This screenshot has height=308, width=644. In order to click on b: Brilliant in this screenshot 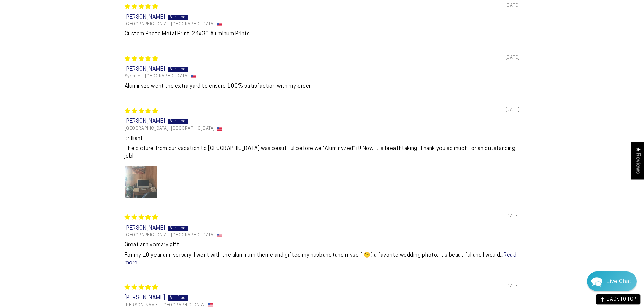, I will do `click(322, 138)`.